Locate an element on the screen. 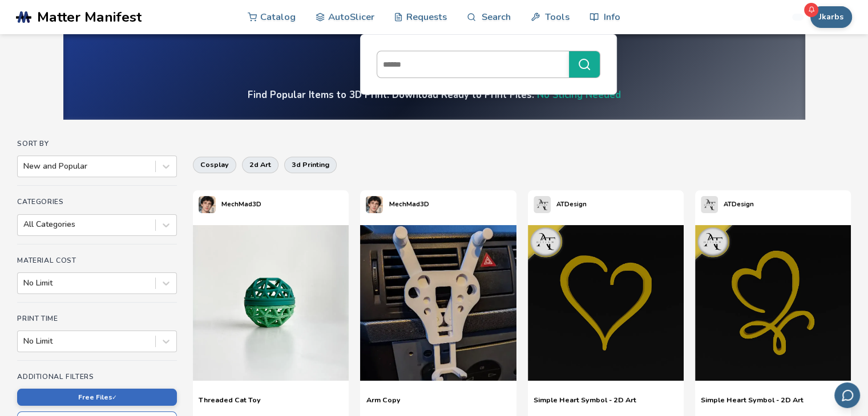  h4: Sort By is located at coordinates (97, 144).